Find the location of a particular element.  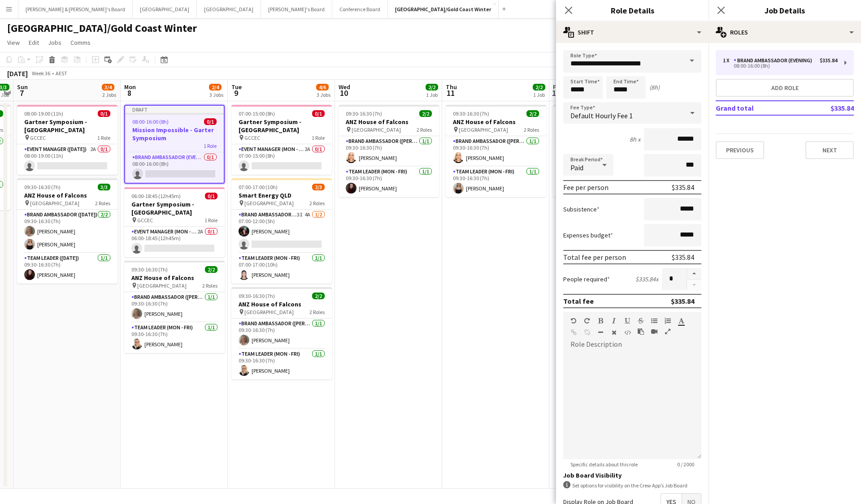

span: Default Hourly Fee 1 is located at coordinates (601, 116).